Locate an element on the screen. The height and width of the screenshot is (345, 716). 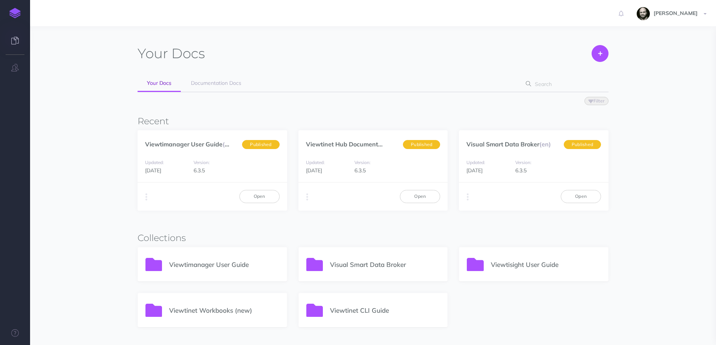
p: Viewtinet CLI Guide is located at coordinates (385, 310).